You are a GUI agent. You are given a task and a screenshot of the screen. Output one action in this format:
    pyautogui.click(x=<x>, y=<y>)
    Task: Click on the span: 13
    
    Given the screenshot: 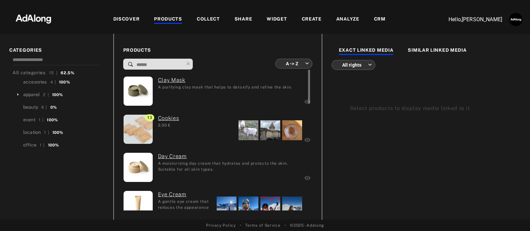 What is the action you would take?
    pyautogui.click(x=149, y=118)
    